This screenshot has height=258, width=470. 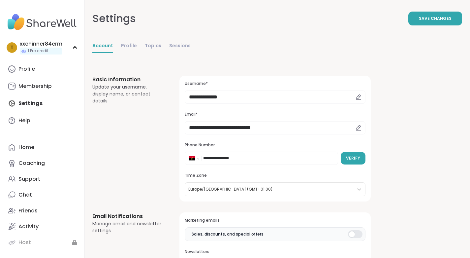 What do you see at coordinates (42, 22) in the screenshot?
I see `img: ShareWell Nav Logo` at bounding box center [42, 22].